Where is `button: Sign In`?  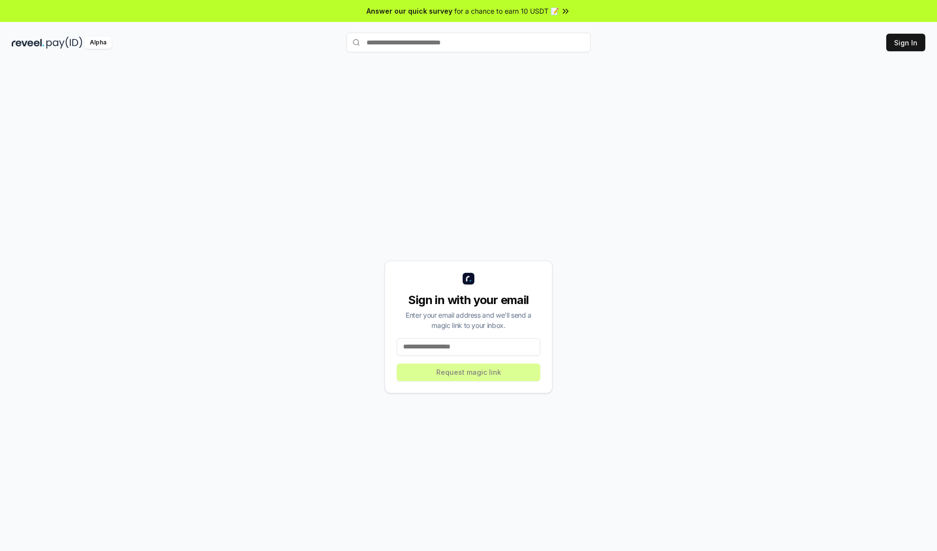
button: Sign In is located at coordinates (906, 42).